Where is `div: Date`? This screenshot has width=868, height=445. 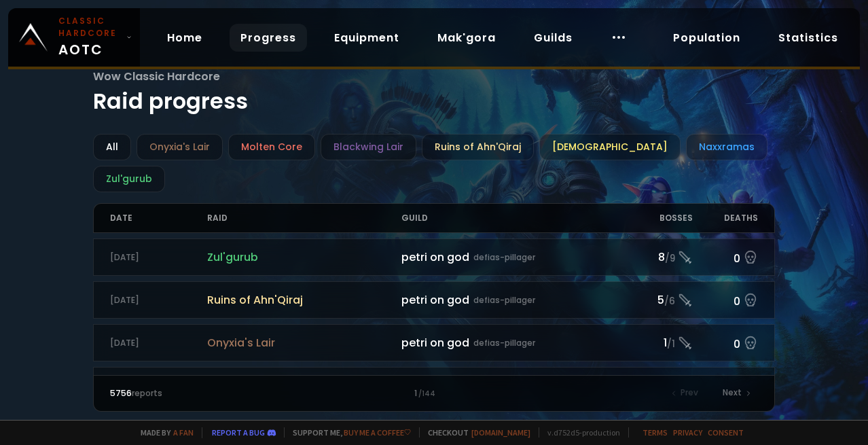
div: Date is located at coordinates (159, 218).